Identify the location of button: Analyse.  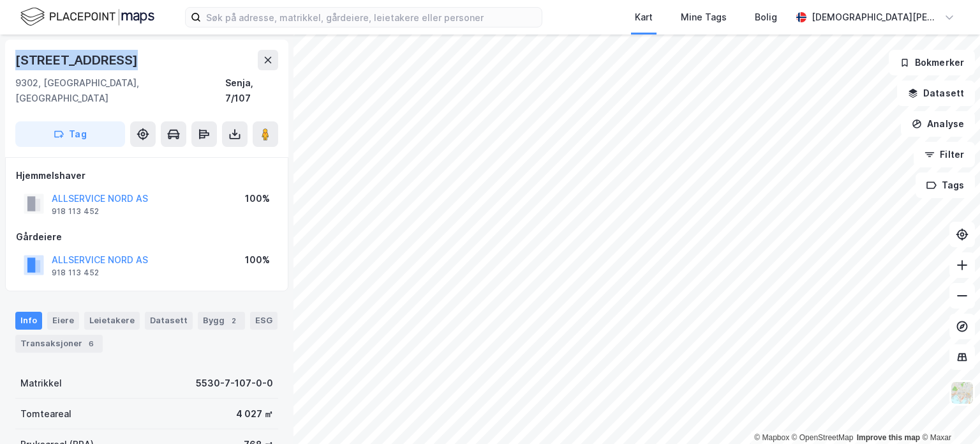
(938, 124).